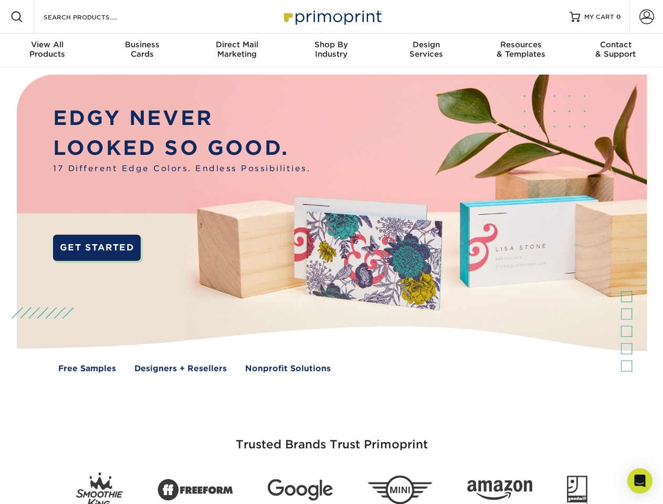  Describe the element at coordinates (142, 45) in the screenshot. I see `span: Business` at that location.